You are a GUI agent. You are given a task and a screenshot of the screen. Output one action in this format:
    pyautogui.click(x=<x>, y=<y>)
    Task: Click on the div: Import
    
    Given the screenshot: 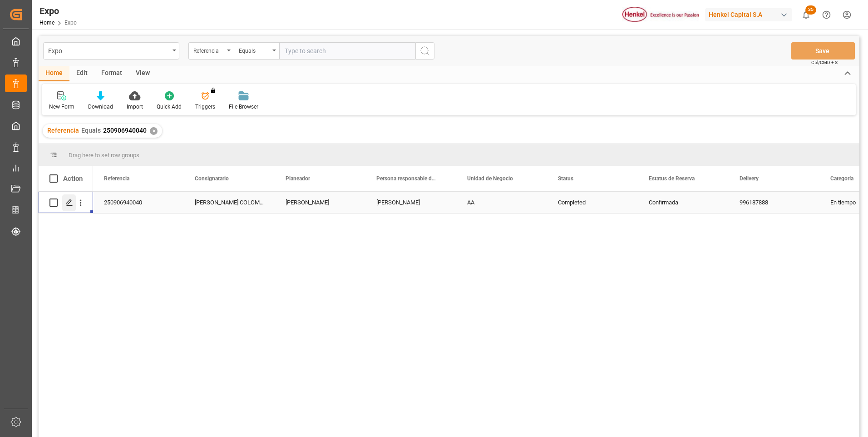 What is the action you would take?
    pyautogui.click(x=135, y=107)
    